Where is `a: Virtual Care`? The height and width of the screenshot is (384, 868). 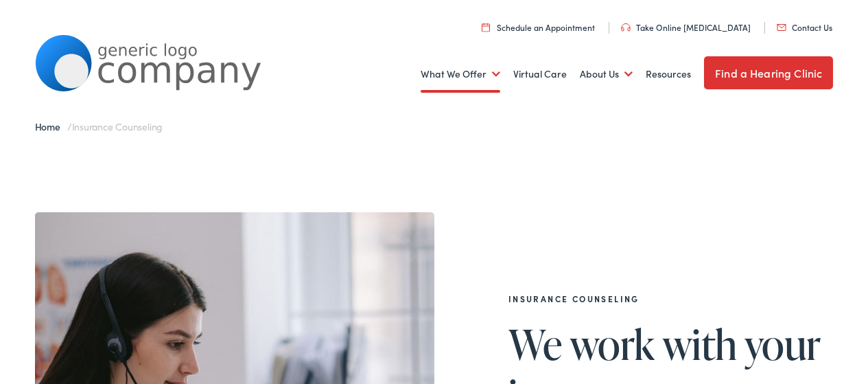 a: Virtual Care is located at coordinates (540, 74).